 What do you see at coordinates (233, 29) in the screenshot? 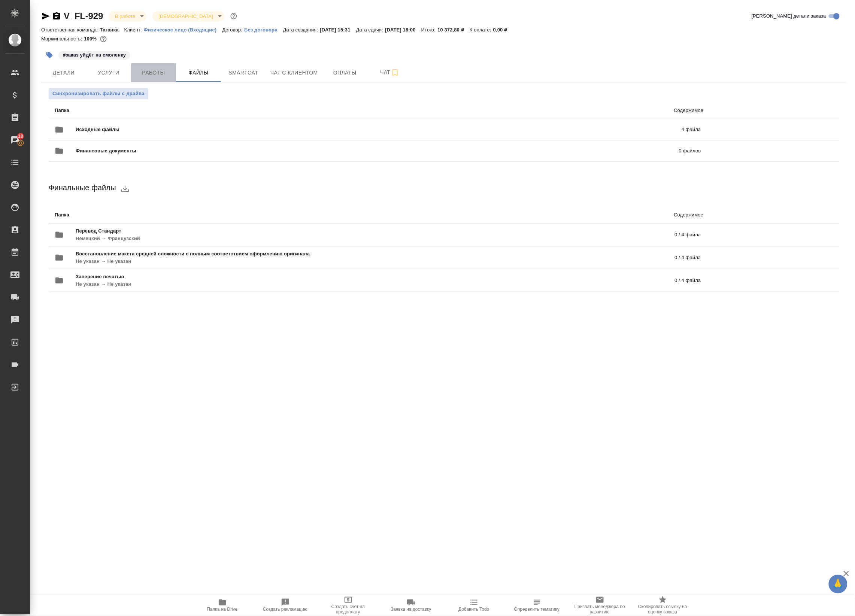
I see `p: Договор:` at bounding box center [233, 29].